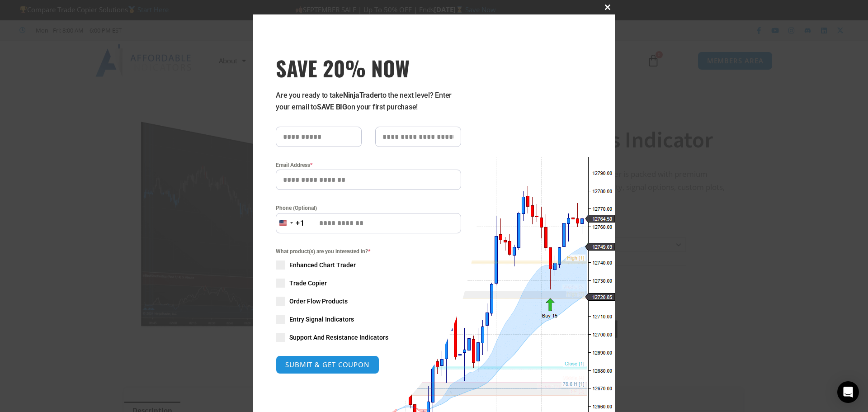 The height and width of the screenshot is (412, 868). What do you see at coordinates (318, 301) in the screenshot?
I see `span: Order Flow Products` at bounding box center [318, 301].